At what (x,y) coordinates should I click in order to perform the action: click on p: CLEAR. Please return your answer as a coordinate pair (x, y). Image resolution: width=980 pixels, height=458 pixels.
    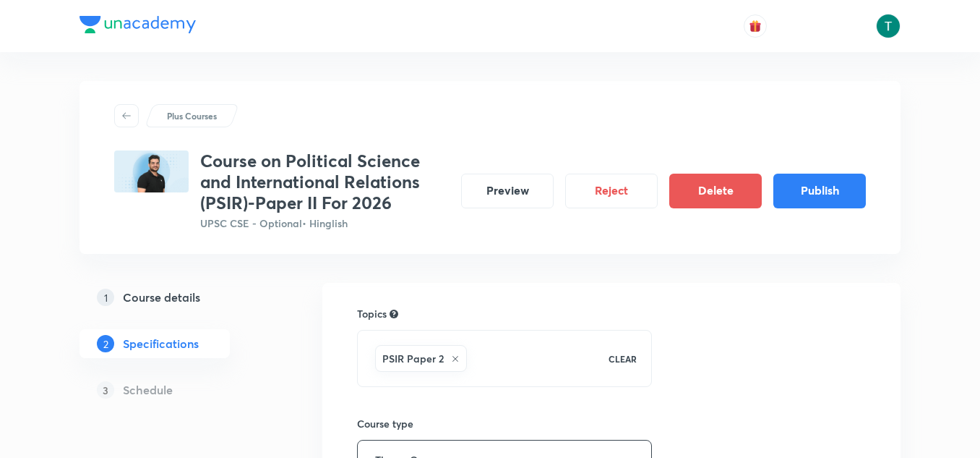
    Looking at the image, I should click on (622, 359).